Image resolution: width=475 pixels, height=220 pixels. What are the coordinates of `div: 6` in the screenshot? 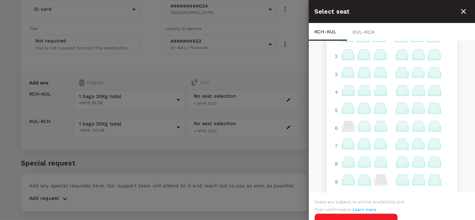 It's located at (336, 128).